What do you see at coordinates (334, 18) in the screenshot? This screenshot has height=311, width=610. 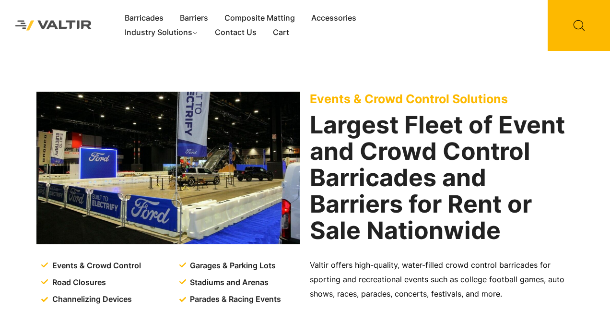 I see `a: Accessories` at bounding box center [334, 18].